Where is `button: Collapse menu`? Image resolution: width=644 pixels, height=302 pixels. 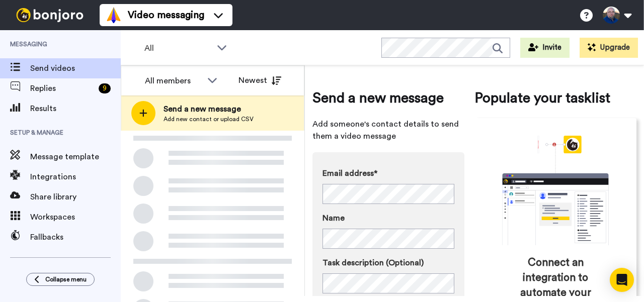 button: Collapse menu is located at coordinates (60, 280).